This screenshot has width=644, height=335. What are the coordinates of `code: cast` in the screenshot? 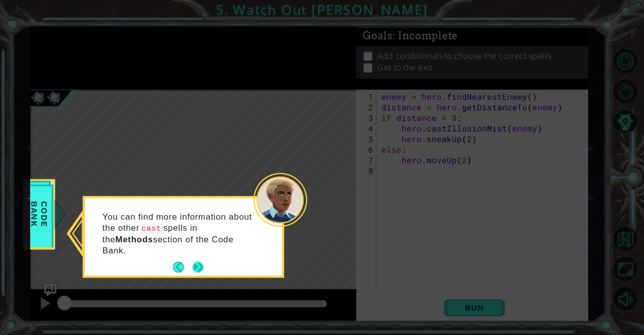 It's located at (152, 229).